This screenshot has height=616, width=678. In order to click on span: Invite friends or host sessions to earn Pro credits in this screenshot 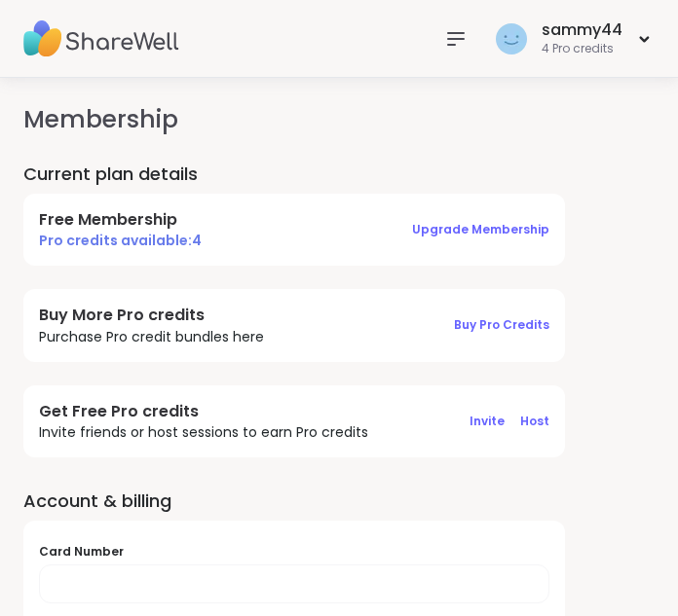, I will do `click(203, 433)`.